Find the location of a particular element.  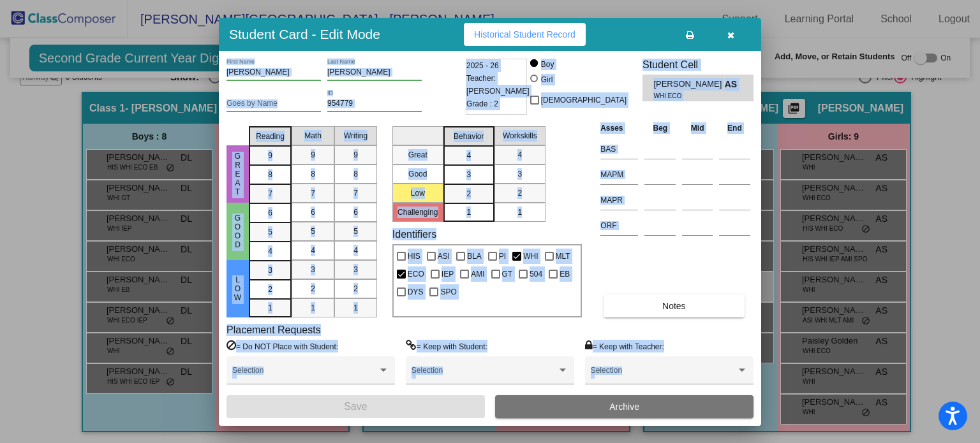

span: 504 is located at coordinates (535, 274).